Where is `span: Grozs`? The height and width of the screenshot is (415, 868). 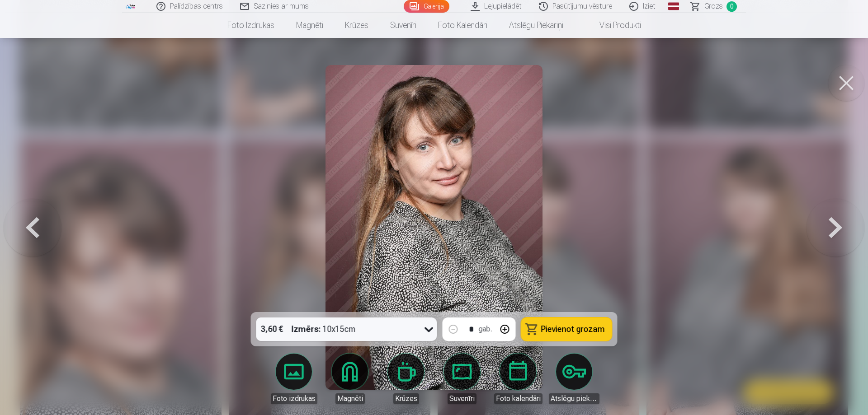 span: Grozs is located at coordinates (713, 7).